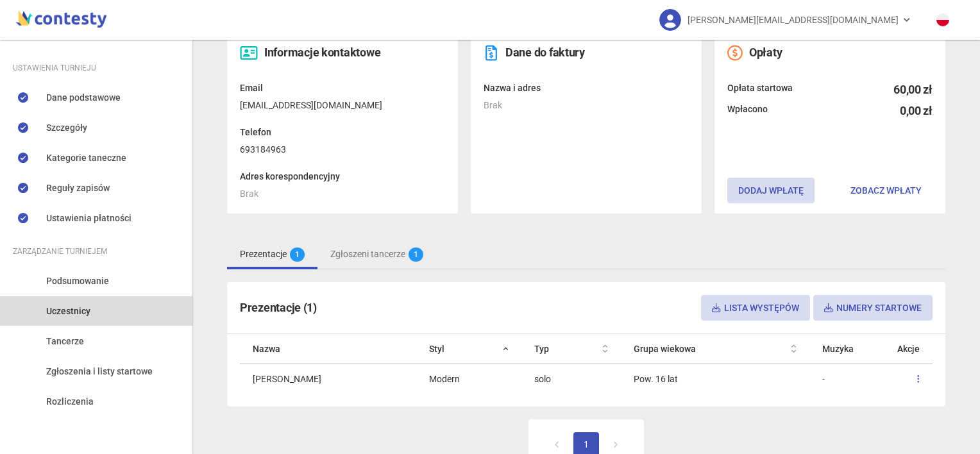  What do you see at coordinates (902, 350) in the screenshot?
I see `th: Akcje` at bounding box center [902, 350].